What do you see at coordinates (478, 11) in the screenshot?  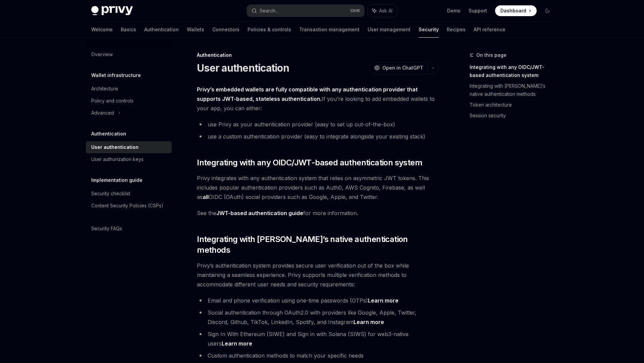 I see `a: Support` at bounding box center [478, 11].